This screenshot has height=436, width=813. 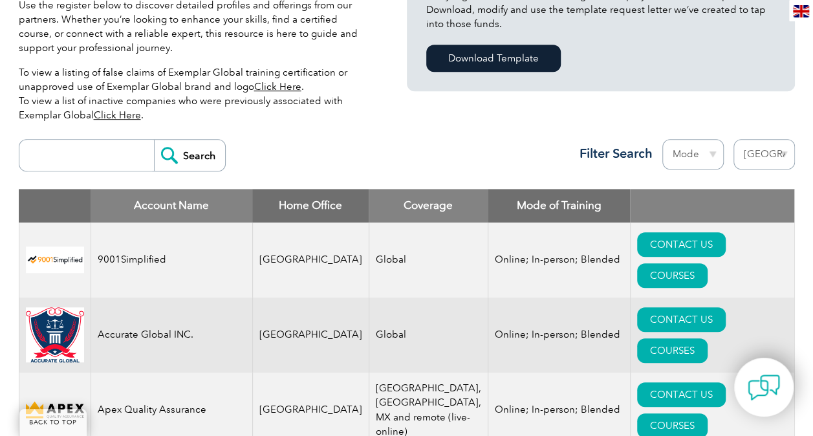 I want to click on a: Download Template, so click(x=494, y=58).